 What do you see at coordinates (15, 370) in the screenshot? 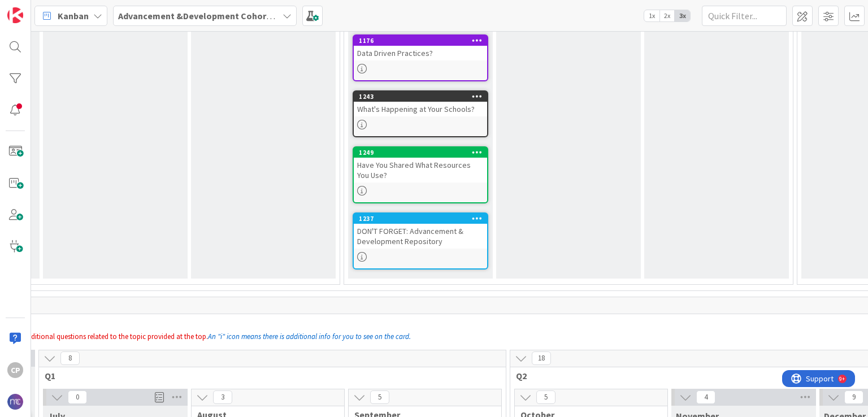
I see `div: CP` at bounding box center [15, 370].